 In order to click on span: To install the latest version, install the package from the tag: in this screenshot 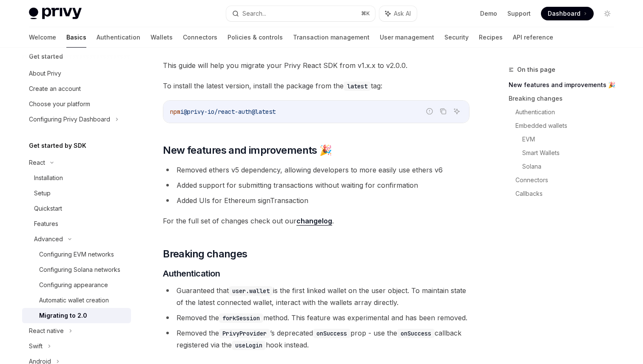, I will do `click(316, 86)`.